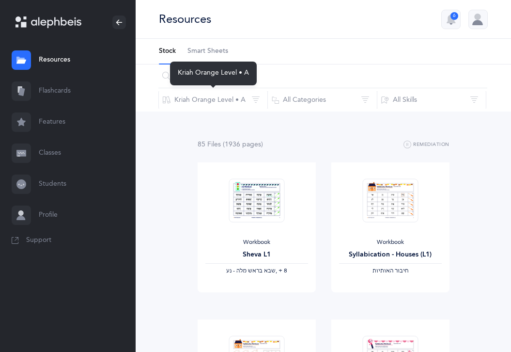 Image resolution: width=511 pixels, height=352 pixels. Describe the element at coordinates (432, 100) in the screenshot. I see `button: All Skills` at that location.